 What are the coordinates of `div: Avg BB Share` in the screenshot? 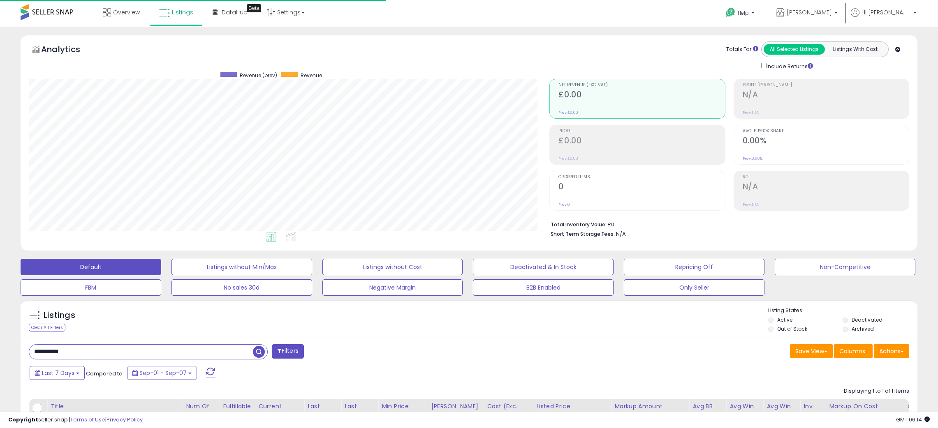 It's located at (707, 411).